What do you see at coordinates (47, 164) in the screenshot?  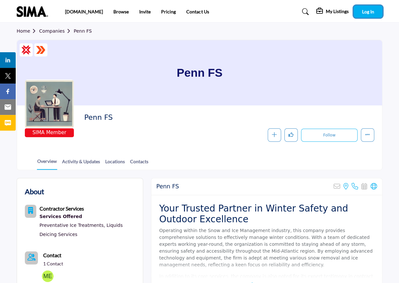 I see `a: Overview` at bounding box center [47, 164].